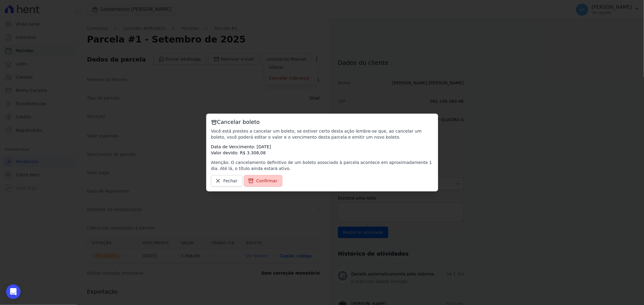 The image size is (644, 305). Describe the element at coordinates (230, 181) in the screenshot. I see `span: Fechar` at that location.